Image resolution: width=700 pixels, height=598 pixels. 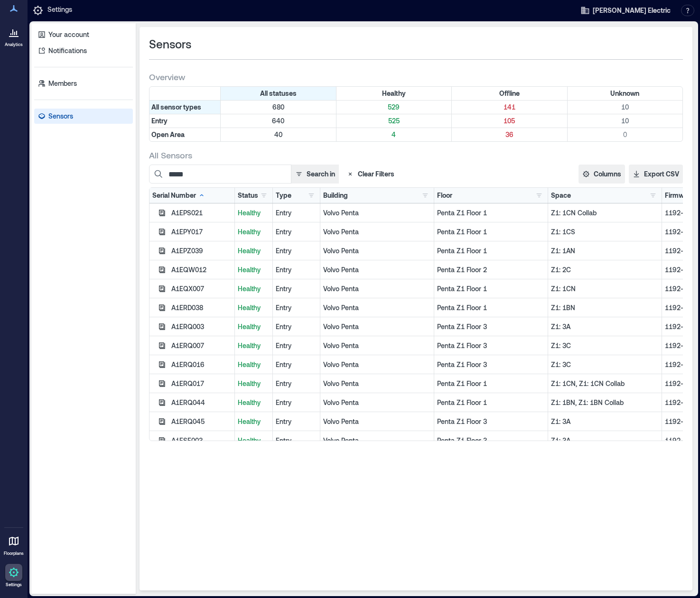 What do you see at coordinates (201, 231) in the screenshot?
I see `div: A1EPY017` at bounding box center [201, 231].